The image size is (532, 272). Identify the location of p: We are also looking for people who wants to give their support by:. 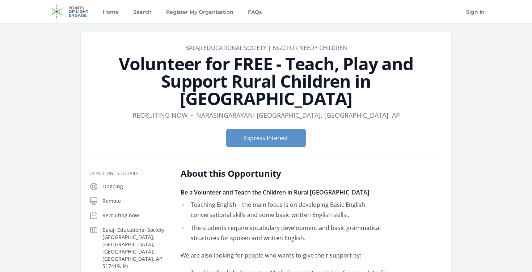
(286, 255).